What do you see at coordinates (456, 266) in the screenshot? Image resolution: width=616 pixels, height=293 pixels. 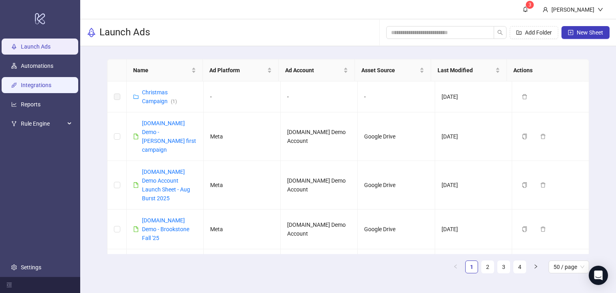 I see `span: left` at bounding box center [456, 266].